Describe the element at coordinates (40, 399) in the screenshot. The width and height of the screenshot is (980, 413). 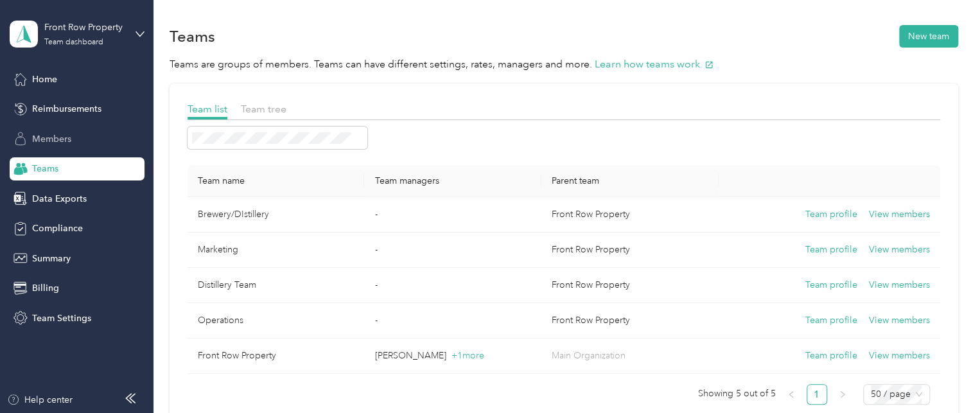
I see `button: Help center` at that location.